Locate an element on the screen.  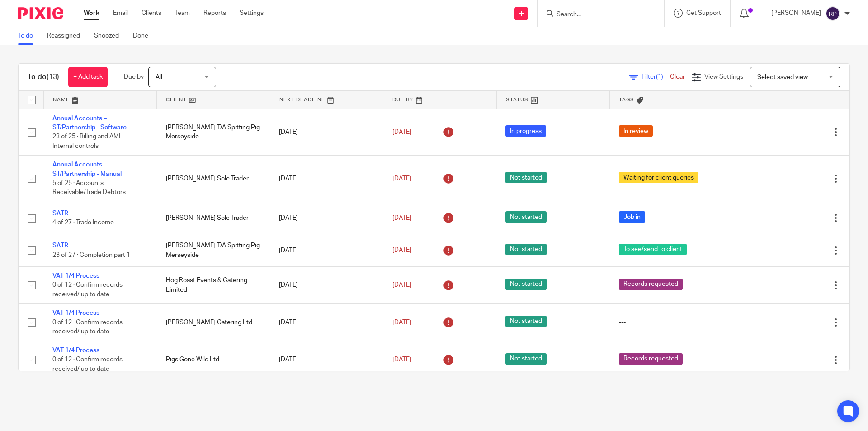
h1: To do is located at coordinates (44, 77).